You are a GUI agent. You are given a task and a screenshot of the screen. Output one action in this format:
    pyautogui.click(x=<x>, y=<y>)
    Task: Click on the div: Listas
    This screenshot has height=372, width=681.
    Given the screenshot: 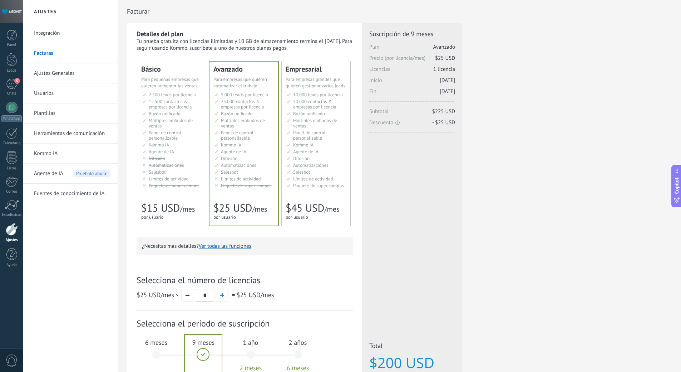 What is the action you would take?
    pyautogui.click(x=12, y=168)
    